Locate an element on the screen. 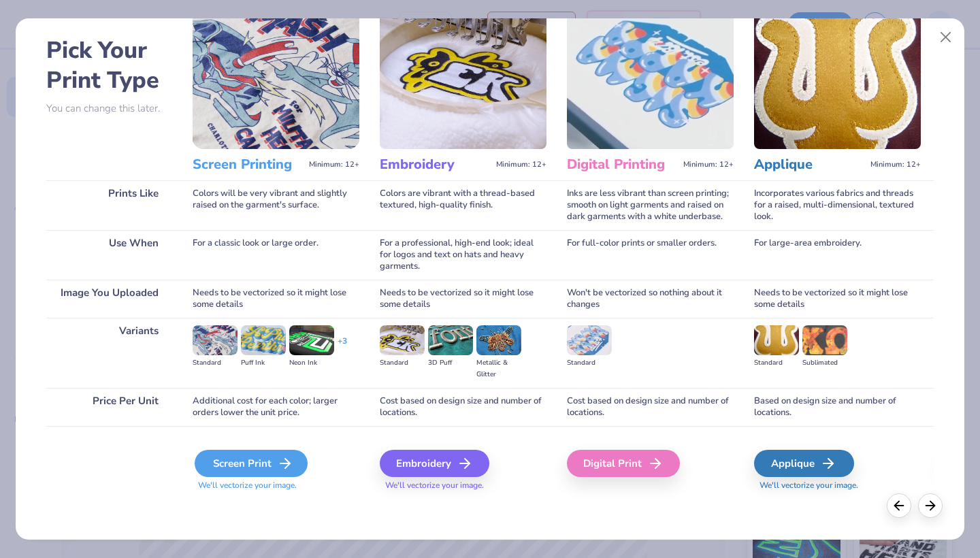  h2: Pick Your Print Type is located at coordinates (109, 65).